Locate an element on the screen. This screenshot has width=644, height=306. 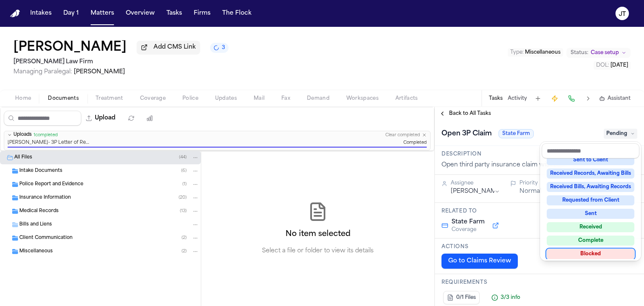
div: Requested from Client is located at coordinates (590, 200).